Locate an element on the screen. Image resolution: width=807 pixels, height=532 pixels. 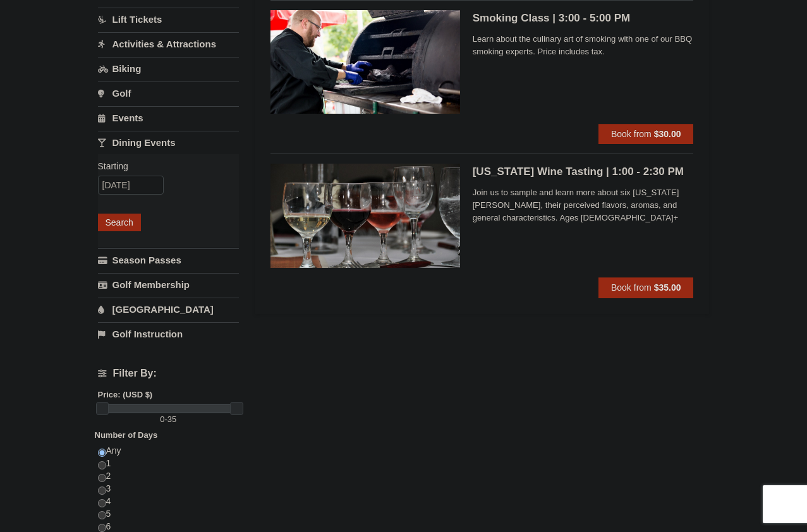
img: 6619865-216-6bca8fa5.jpg is located at coordinates (365, 62).